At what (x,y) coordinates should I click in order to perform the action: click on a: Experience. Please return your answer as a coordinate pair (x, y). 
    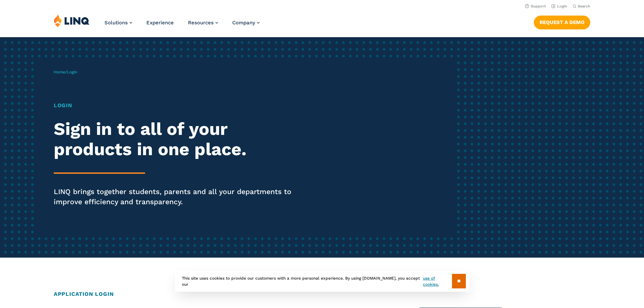
    Looking at the image, I should click on (160, 23).